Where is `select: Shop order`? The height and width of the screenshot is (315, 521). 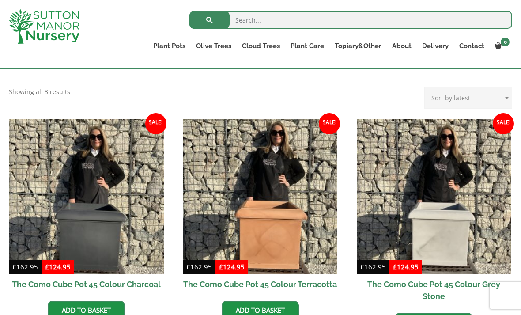
select: Shop order is located at coordinates (468, 97).